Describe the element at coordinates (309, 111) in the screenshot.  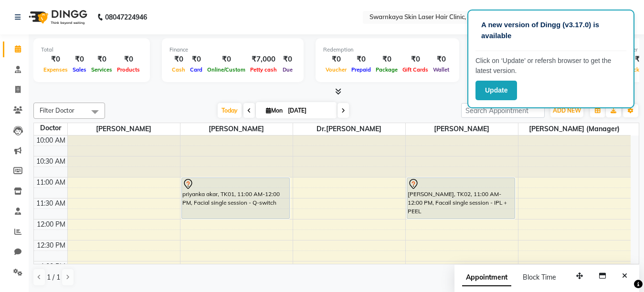
I see `input: 2025-09-01` at that location.